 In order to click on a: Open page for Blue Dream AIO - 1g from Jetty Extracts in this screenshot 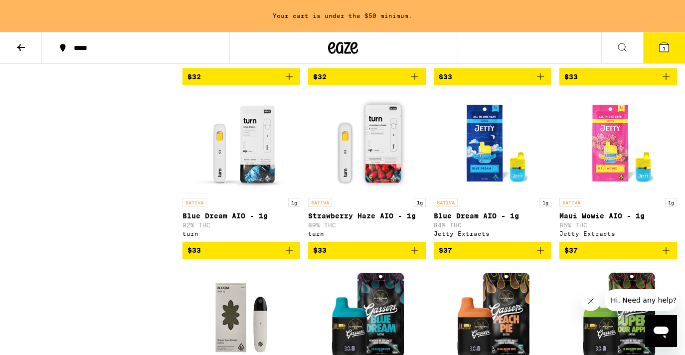, I will do `click(493, 168)`.